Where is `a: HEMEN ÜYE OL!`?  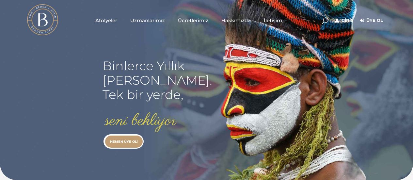
a: HEMEN ÜYE OL! is located at coordinates (124, 141).